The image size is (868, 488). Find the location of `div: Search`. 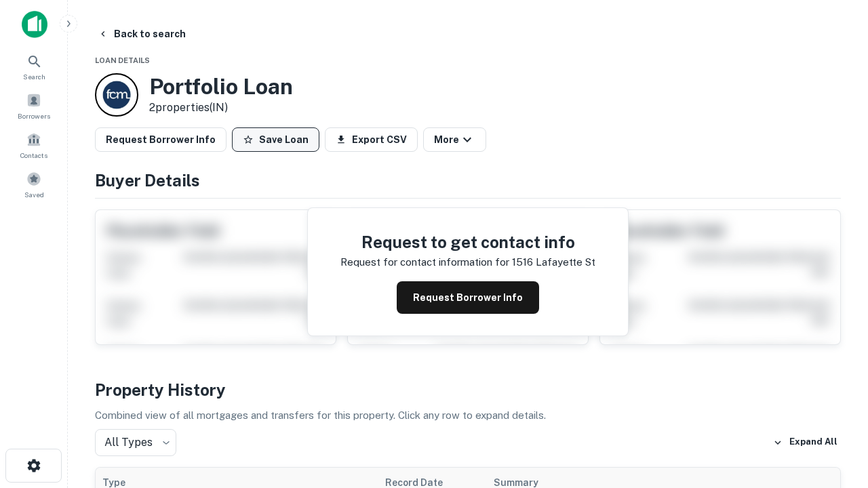

div: Search is located at coordinates (34, 67).